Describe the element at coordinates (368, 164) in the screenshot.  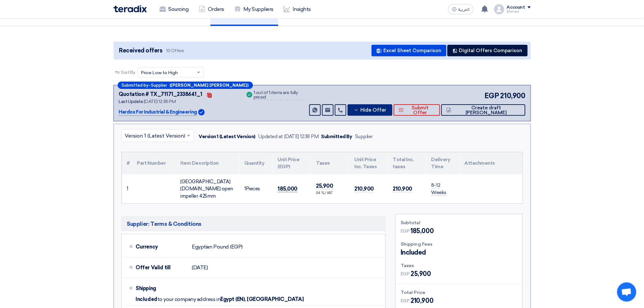
I see `th: Unit Price Inc. Taxes` at that location.